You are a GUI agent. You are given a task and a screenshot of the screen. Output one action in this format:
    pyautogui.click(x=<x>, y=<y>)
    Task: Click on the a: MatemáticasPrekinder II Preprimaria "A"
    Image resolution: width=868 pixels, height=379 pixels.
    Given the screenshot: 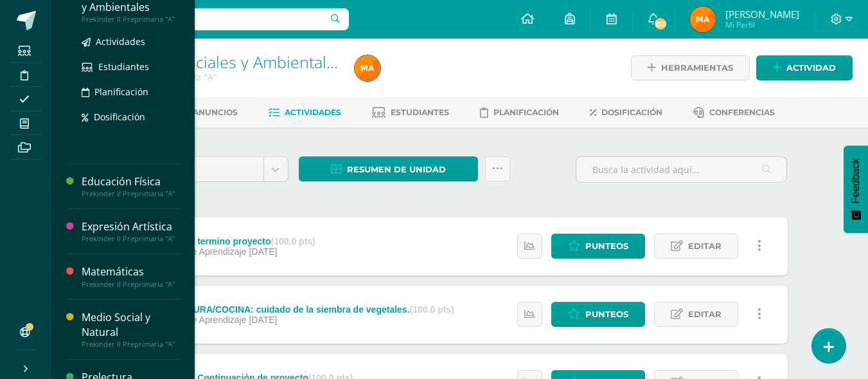 What is the action you would take?
    pyautogui.click(x=130, y=276)
    